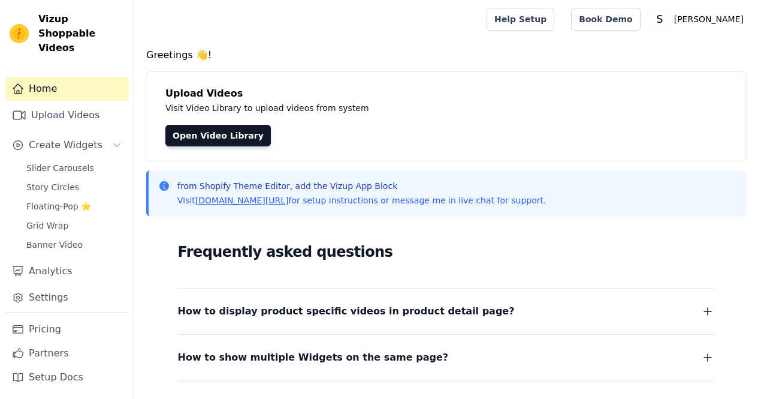 This screenshot has width=758, height=399. I want to click on a: Settings, so click(67, 297).